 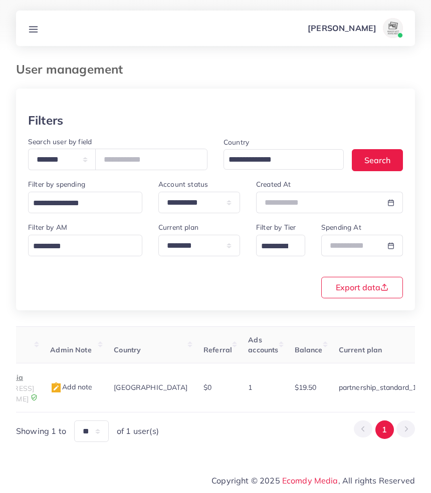 What do you see at coordinates (306, 388) in the screenshot?
I see `span: $19.50` at bounding box center [306, 388].